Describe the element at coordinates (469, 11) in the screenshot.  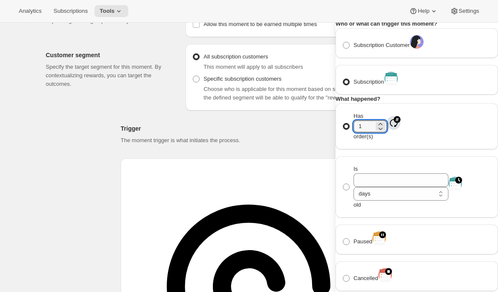
I see `span: Settings` at that location.